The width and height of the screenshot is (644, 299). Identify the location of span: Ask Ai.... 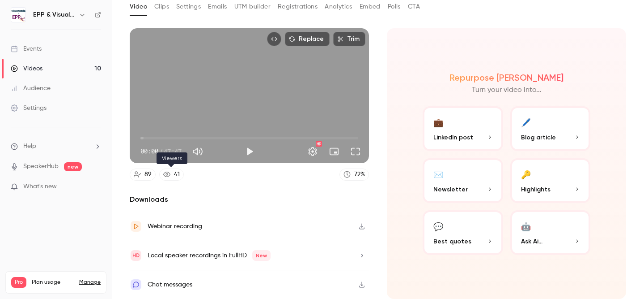
(532, 241).